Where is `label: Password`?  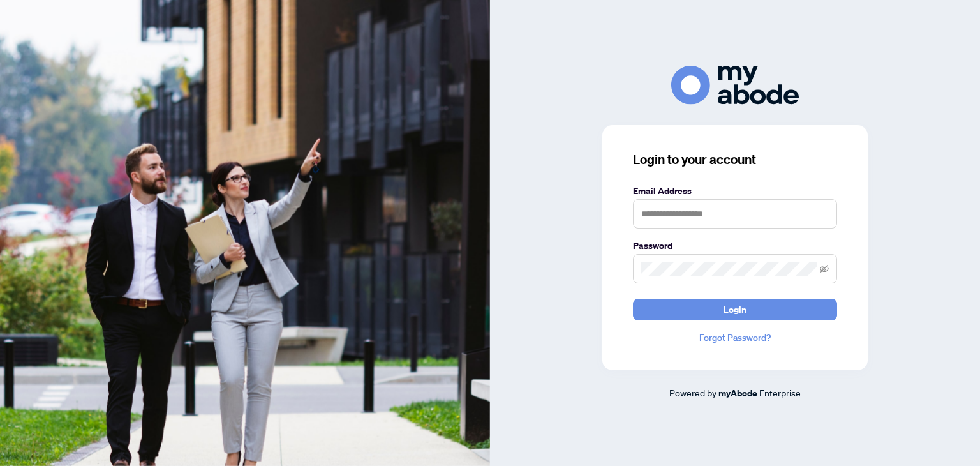
label: Password is located at coordinates (735, 245).